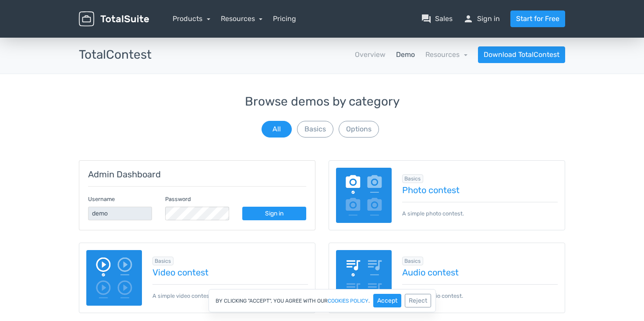  I want to click on h5: Admin Dashboard, so click(197, 174).